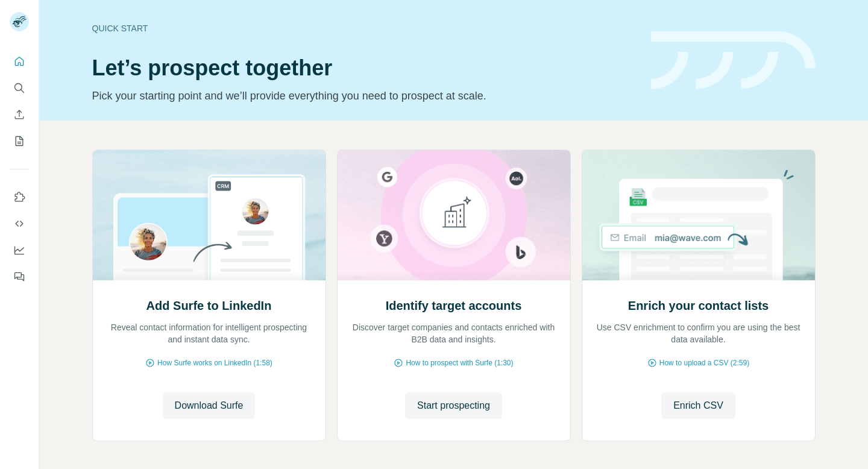 The height and width of the screenshot is (469, 868). I want to click on h1: Let’s prospect together, so click(364, 68).